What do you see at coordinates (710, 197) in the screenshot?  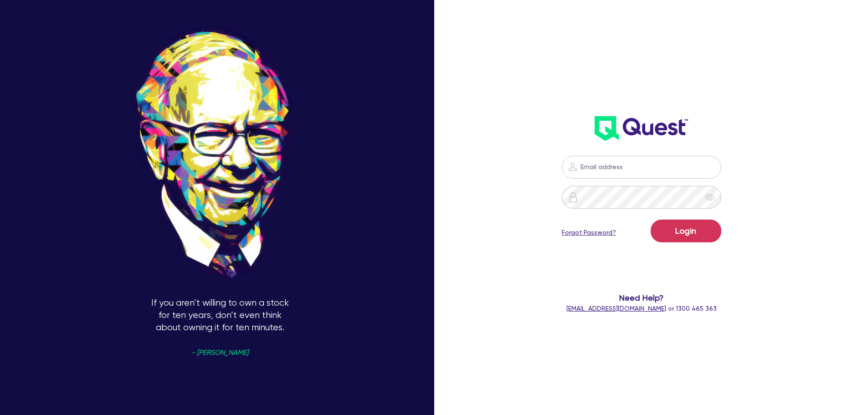 I see `span: eye` at bounding box center [710, 197].